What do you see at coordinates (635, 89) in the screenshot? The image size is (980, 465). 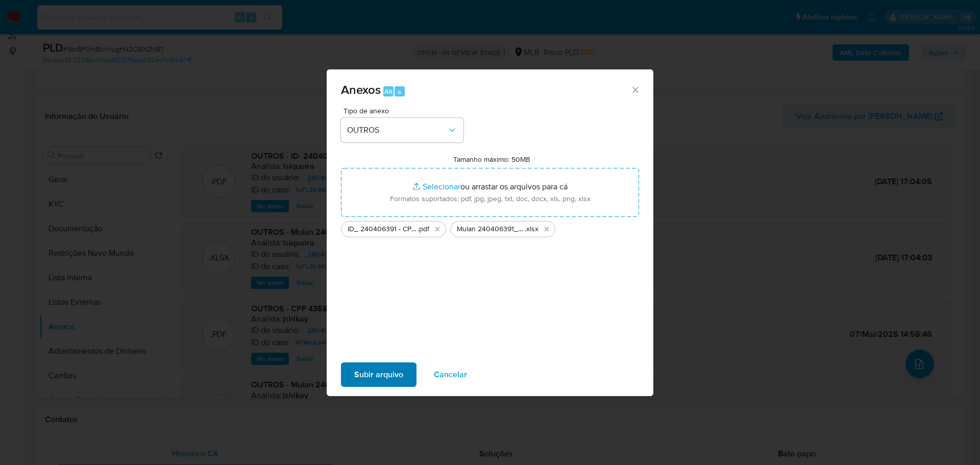 I see `button: Fechar` at bounding box center [635, 89].